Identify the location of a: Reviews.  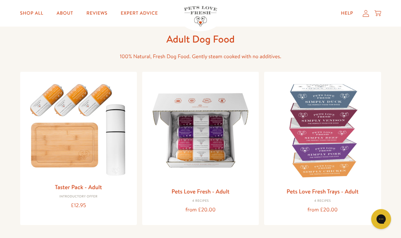
(97, 13).